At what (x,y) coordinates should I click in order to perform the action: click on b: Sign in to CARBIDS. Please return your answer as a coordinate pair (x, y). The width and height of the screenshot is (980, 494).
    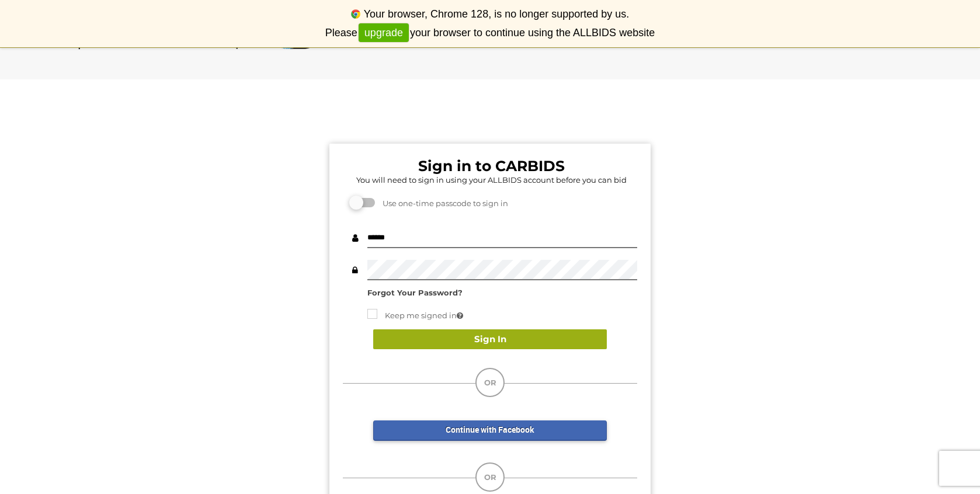
    Looking at the image, I should click on (491, 166).